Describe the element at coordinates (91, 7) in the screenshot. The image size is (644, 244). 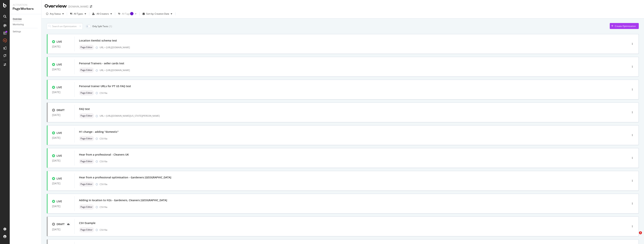
I see `div: arrow-right-arrow-left` at that location.